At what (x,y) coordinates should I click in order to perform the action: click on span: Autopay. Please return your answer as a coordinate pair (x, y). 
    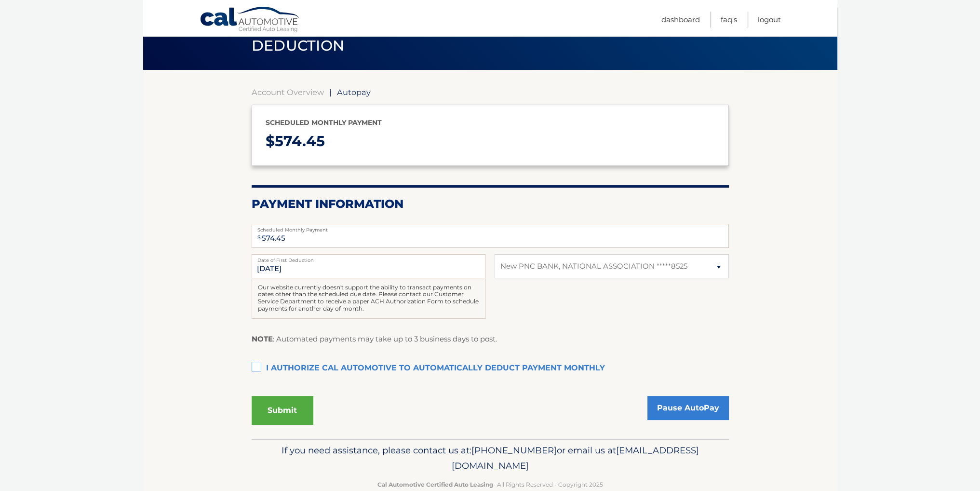
    Looking at the image, I should click on (354, 92).